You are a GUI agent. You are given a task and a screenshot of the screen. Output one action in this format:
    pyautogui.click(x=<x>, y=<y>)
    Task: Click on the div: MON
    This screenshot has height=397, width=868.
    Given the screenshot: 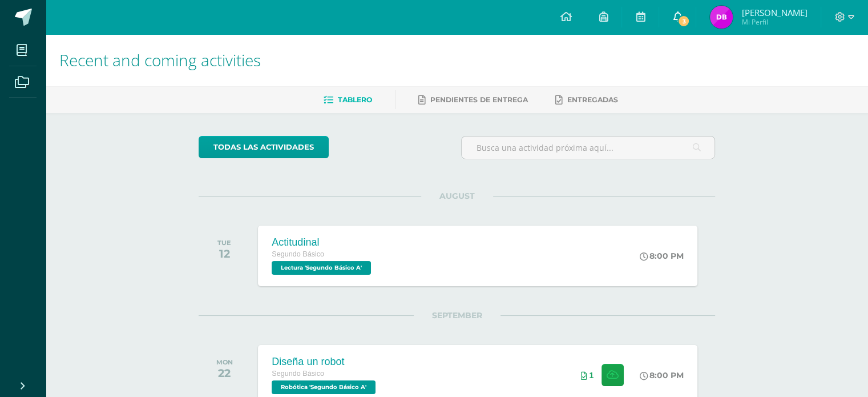 What is the action you would take?
    pyautogui.click(x=225, y=362)
    